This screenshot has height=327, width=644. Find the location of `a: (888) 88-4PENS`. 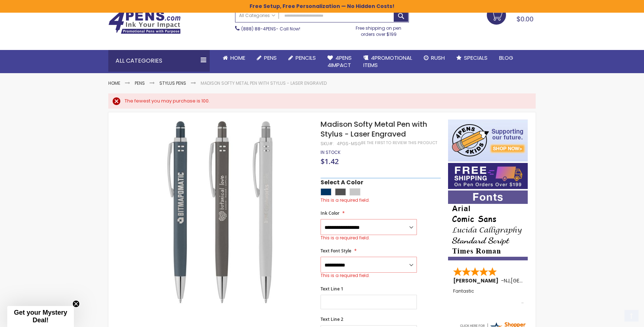

a: (888) 88-4PENS is located at coordinates (259, 28).